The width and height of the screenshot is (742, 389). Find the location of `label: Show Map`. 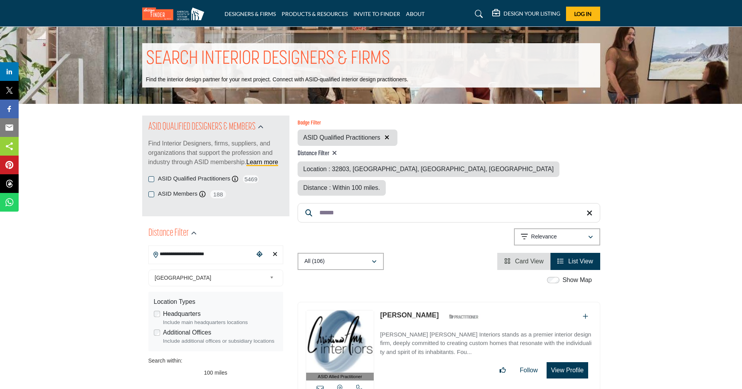

label: Show Map is located at coordinates (577, 280).